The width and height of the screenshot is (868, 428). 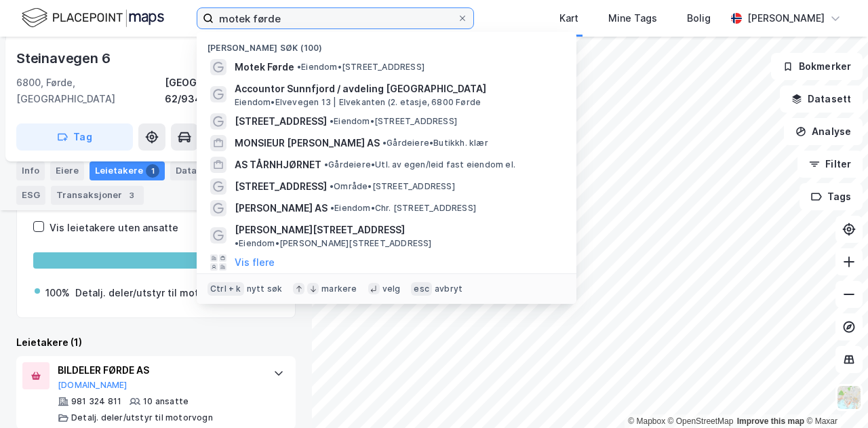 I want to click on button: Analyse, so click(x=823, y=132).